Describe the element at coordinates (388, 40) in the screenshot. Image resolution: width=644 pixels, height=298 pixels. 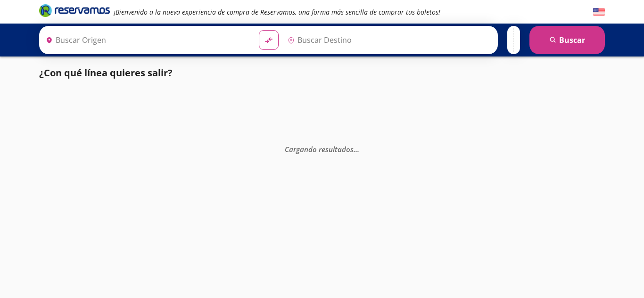
I see `input: Buscar Destino` at that location.